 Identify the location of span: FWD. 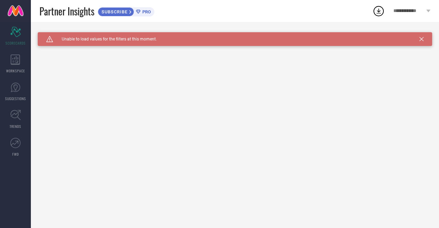
(15, 154).